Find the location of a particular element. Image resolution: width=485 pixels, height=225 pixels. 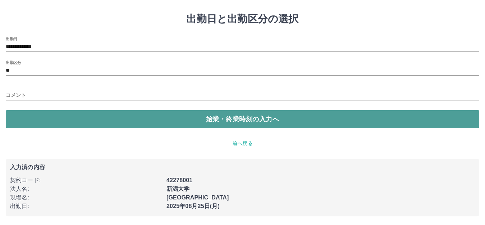

b: 新潟大学 is located at coordinates (178, 188).